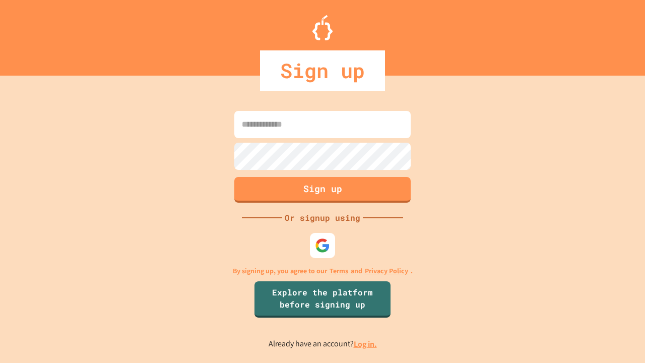  I want to click on a: Explore the platform before signing up, so click(322, 299).